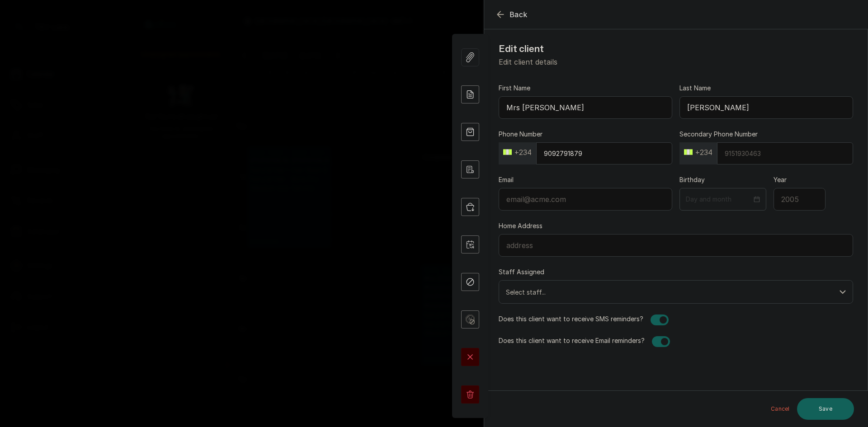  Describe the element at coordinates (779, 180) in the screenshot. I see `label: Year` at that location.